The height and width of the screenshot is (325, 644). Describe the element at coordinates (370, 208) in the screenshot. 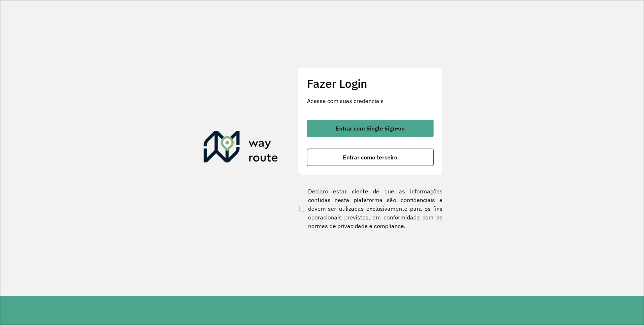

I see `label: Declaro estar ciente de que as informações contidas nesta plataforma são confidenciais e devem se...` at that location.